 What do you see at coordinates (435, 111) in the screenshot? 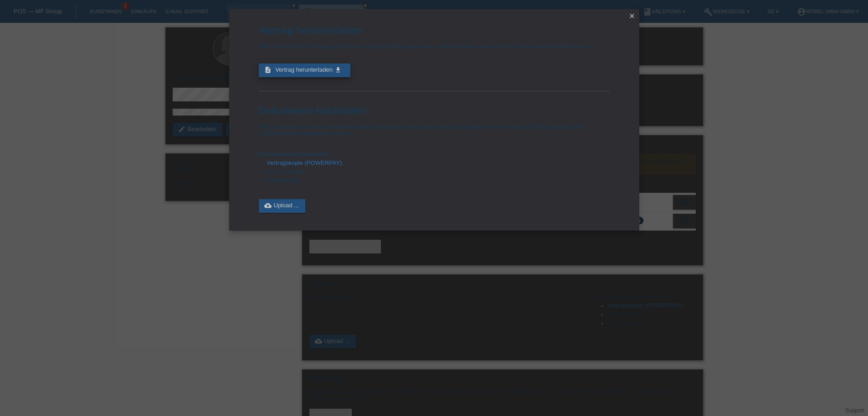
I see `h1: Dokumente hochladen` at bounding box center [435, 111].